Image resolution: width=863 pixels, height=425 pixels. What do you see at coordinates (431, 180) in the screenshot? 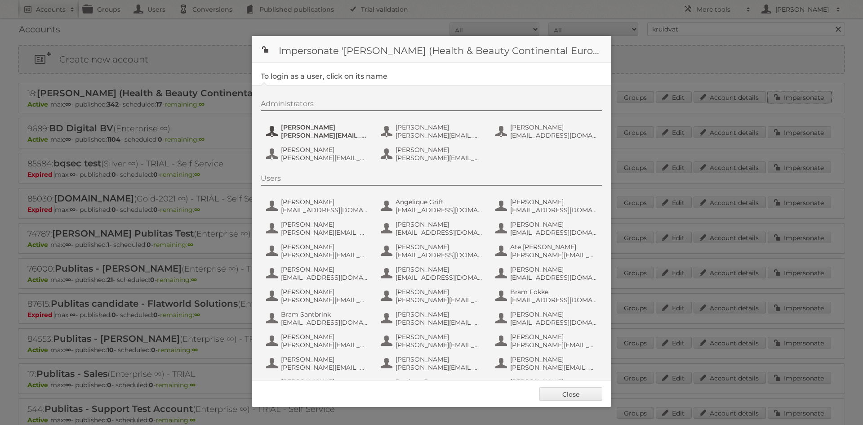
I see `div: Users` at bounding box center [431, 180].